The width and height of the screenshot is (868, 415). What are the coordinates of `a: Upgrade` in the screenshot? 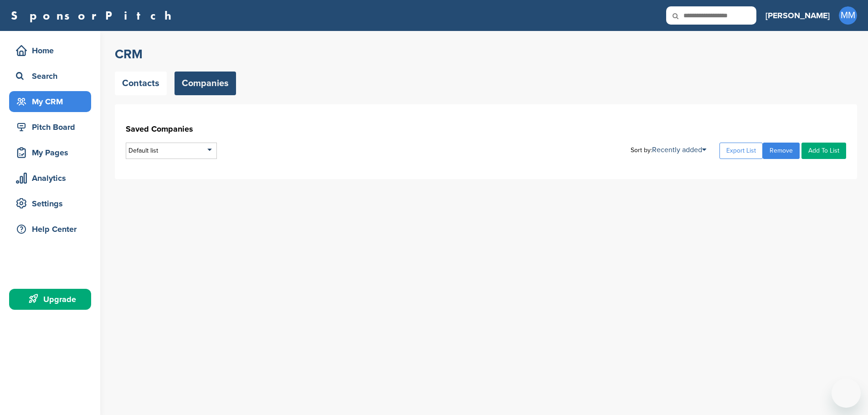 It's located at (50, 300).